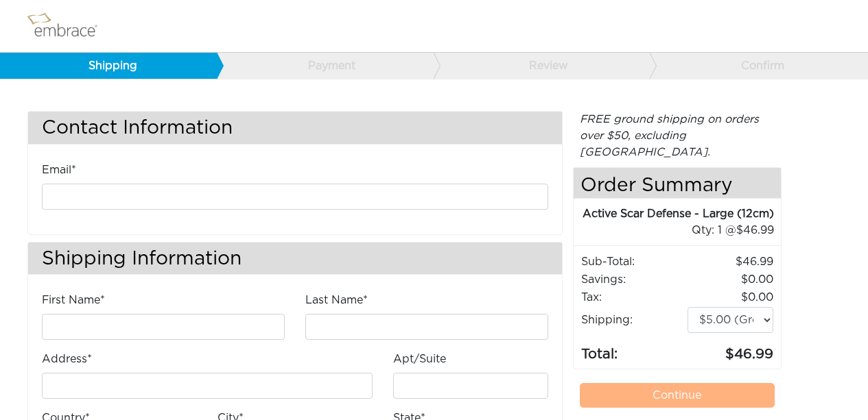 Image resolution: width=868 pixels, height=420 pixels. What do you see at coordinates (69, 26) in the screenshot?
I see `img: logo.png` at bounding box center [69, 26].